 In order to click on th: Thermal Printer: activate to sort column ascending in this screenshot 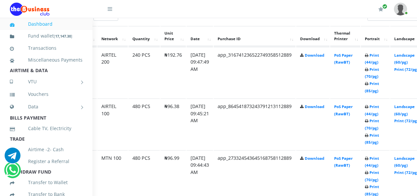, I will do `click(345, 36)`.